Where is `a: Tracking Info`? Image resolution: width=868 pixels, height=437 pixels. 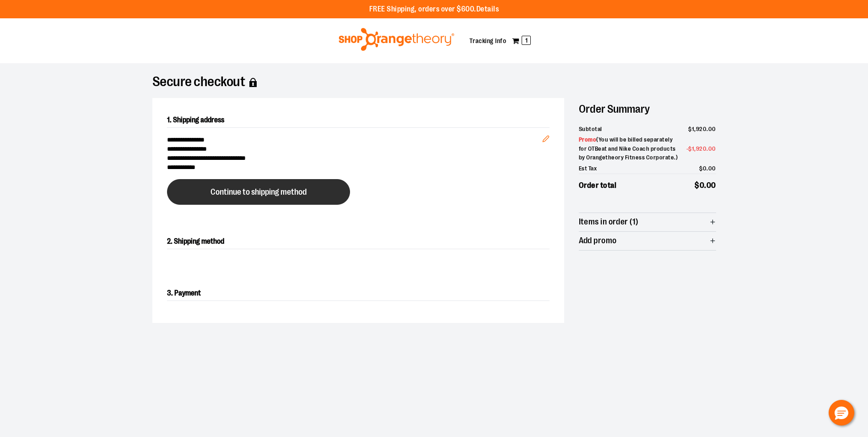 a: Tracking Info is located at coordinates (488, 41).